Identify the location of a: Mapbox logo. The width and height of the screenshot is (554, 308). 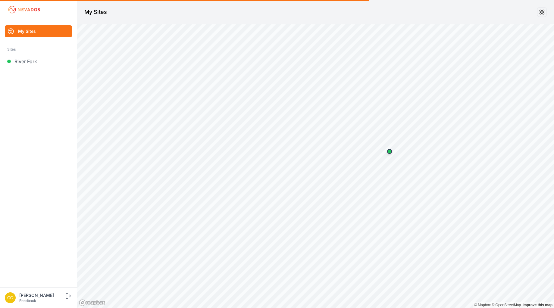
(92, 303).